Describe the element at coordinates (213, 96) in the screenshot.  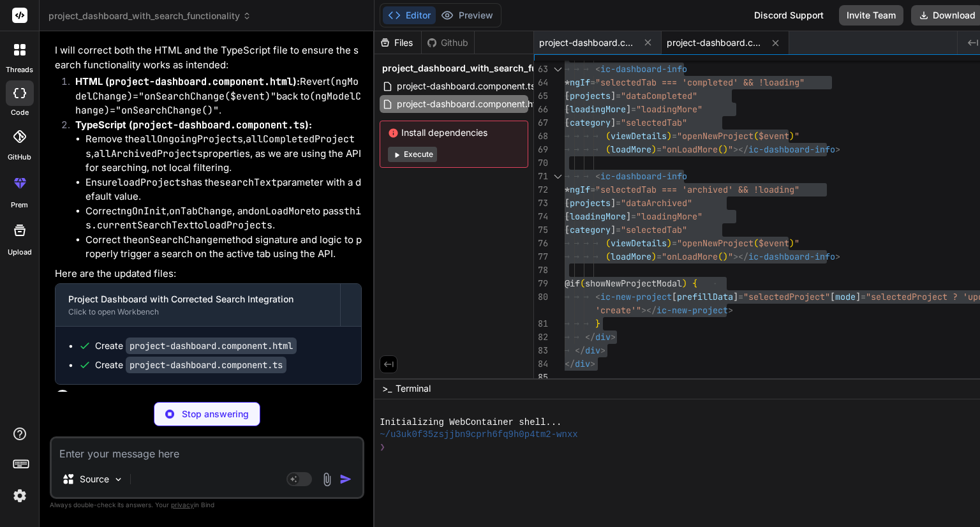
I see `li: Revert back to .` at that location.